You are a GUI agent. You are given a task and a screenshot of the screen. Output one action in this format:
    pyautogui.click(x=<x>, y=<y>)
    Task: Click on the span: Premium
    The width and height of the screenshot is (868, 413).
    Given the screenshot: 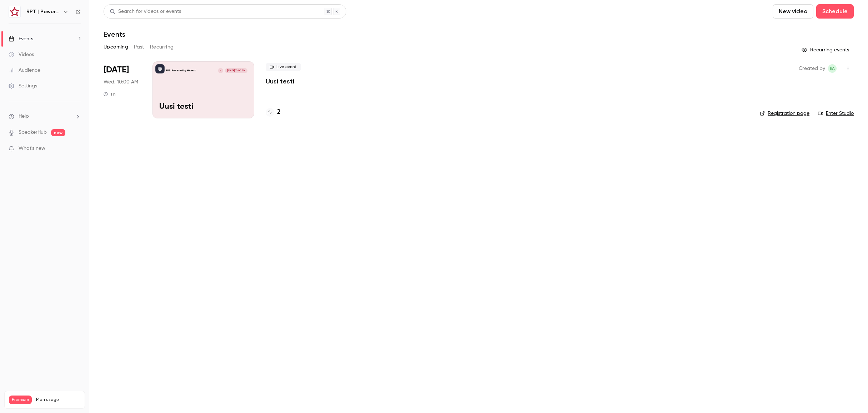 What is the action you would take?
    pyautogui.click(x=20, y=400)
    